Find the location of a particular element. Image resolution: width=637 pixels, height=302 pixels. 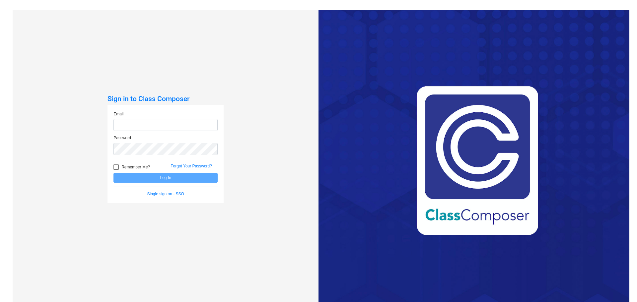

a: Forgot Your Password? is located at coordinates (191, 166).